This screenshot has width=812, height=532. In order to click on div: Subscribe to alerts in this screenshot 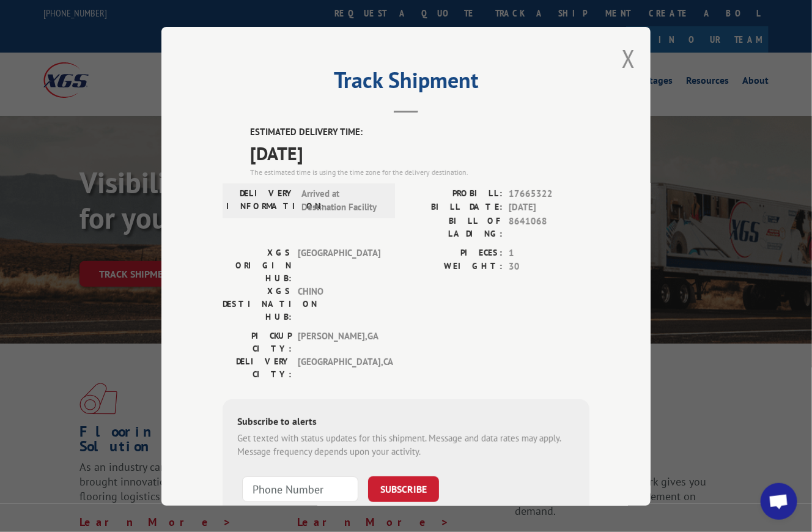, I will do `click(406, 422)`.